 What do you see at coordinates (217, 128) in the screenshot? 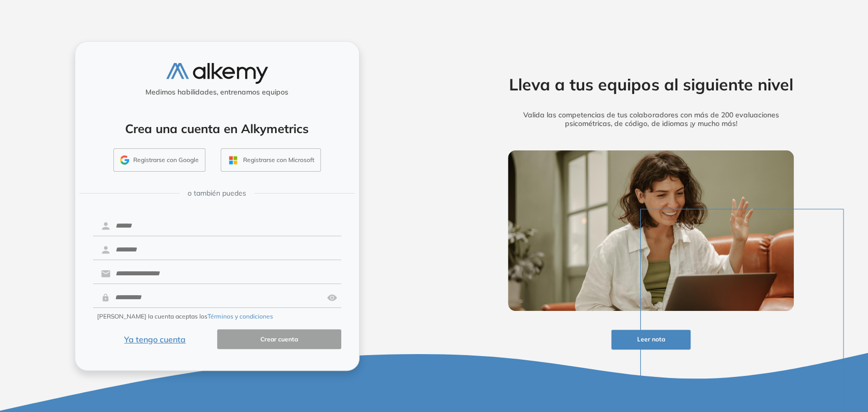
I see `h4: Crea una cuenta en Alkymetrics` at bounding box center [217, 128].